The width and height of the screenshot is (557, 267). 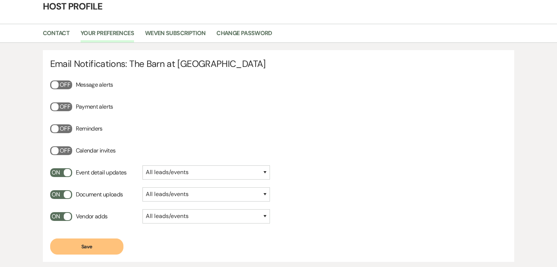 I want to click on div: Event detail updates, so click(x=93, y=178).